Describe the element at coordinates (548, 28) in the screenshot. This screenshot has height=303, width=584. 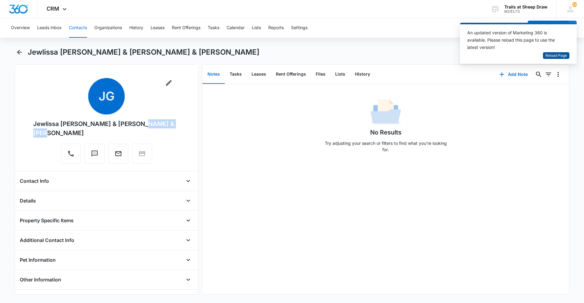
I see `button: Add Contact` at that location.